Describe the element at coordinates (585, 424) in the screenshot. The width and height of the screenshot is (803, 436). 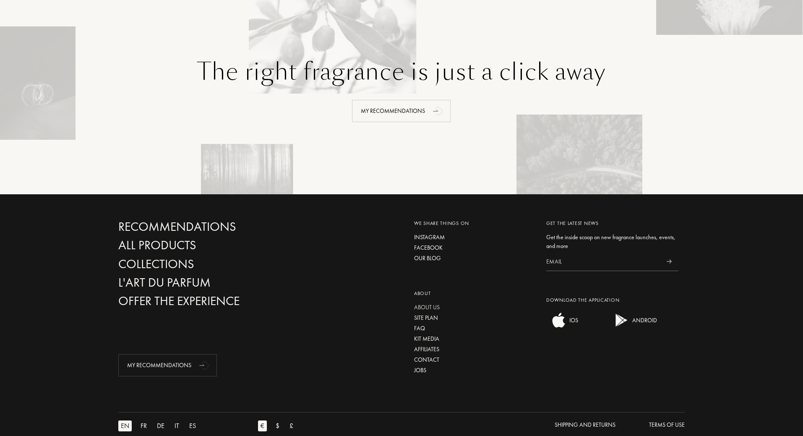
I see `div: Shipping and Returns` at that location.